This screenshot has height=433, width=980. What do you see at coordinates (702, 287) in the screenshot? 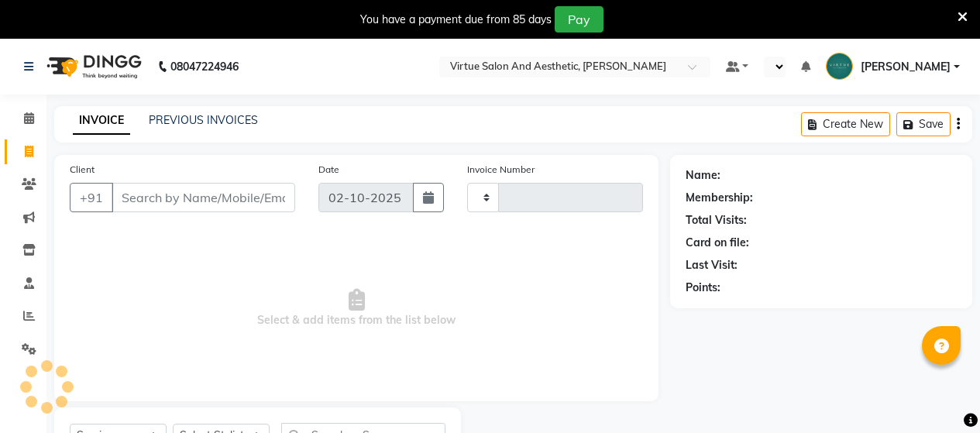
I see `div: Points:` at bounding box center [702, 287].